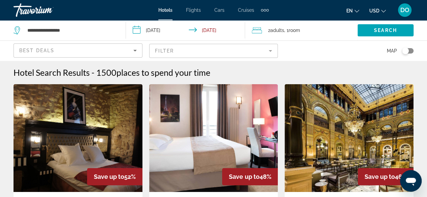  I want to click on a: Flights, so click(193, 10).